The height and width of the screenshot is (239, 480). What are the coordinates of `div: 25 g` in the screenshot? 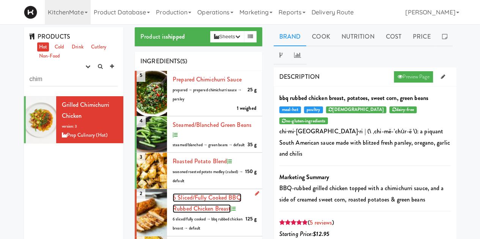 It's located at (251, 90).